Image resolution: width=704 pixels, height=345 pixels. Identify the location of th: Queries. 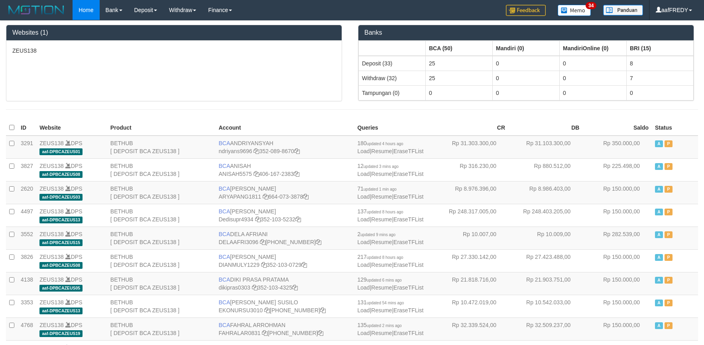
(394, 128).